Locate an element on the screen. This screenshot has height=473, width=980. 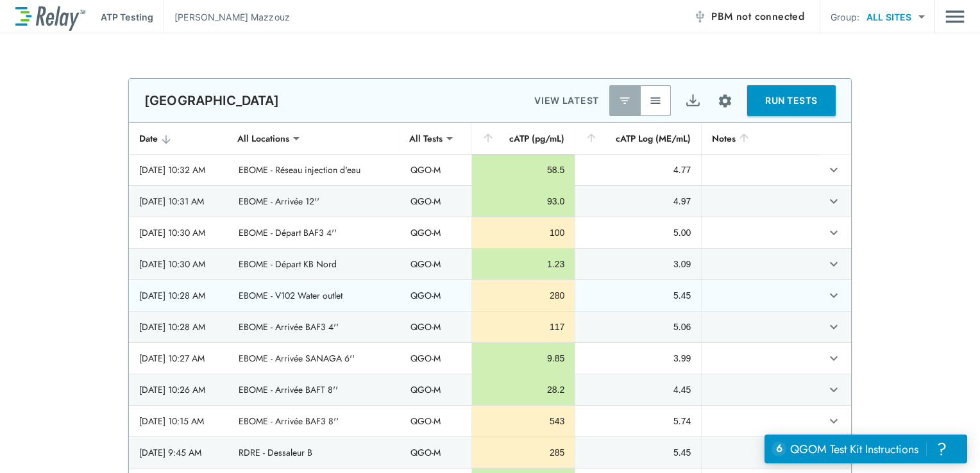
button: Site setup is located at coordinates (724, 100).